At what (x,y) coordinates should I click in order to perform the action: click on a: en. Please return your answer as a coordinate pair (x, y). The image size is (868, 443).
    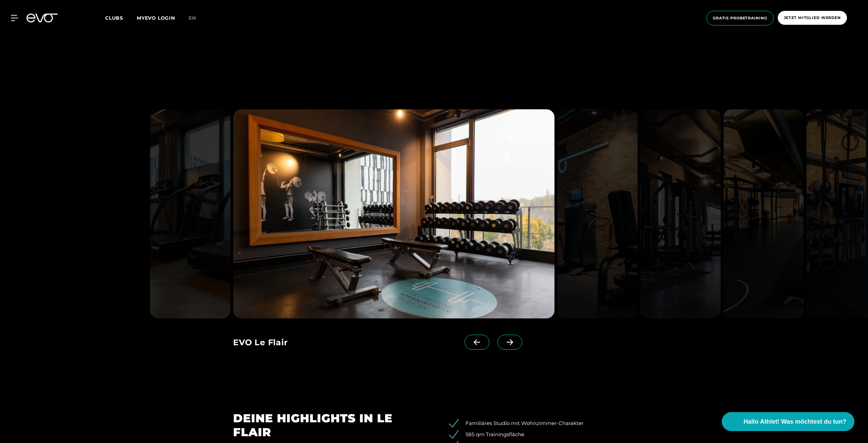
    Looking at the image, I should click on (197, 18).